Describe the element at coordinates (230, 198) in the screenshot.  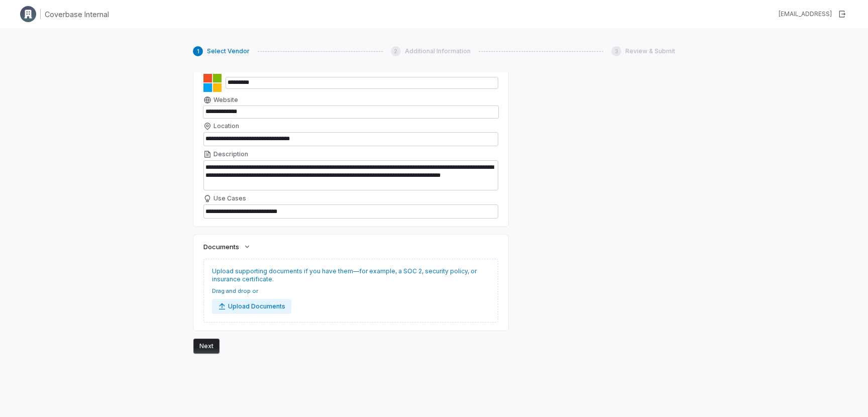
I see `span: Use Cases` at that location.